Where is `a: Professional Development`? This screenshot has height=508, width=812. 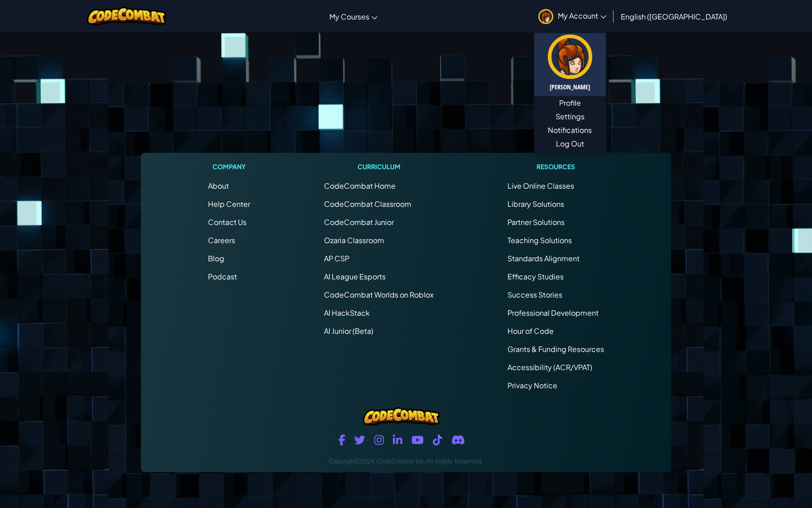
a: Professional Development is located at coordinates (553, 313).